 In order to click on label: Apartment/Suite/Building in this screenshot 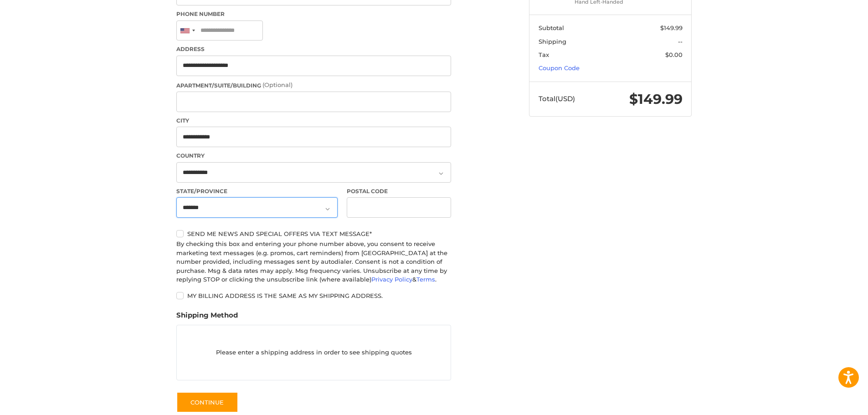, I will do `click(313, 86)`.